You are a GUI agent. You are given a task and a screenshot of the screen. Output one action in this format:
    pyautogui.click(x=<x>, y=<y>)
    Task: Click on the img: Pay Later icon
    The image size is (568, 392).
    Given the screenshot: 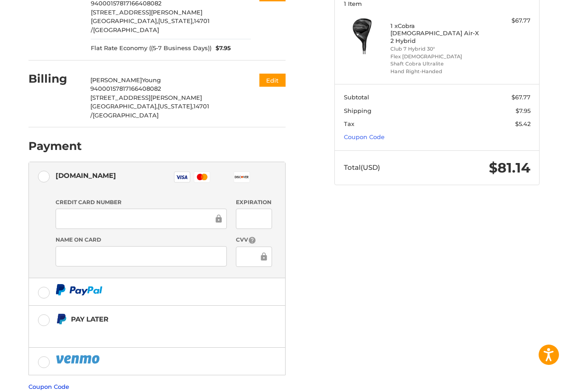 What is the action you would take?
    pyautogui.click(x=61, y=319)
    